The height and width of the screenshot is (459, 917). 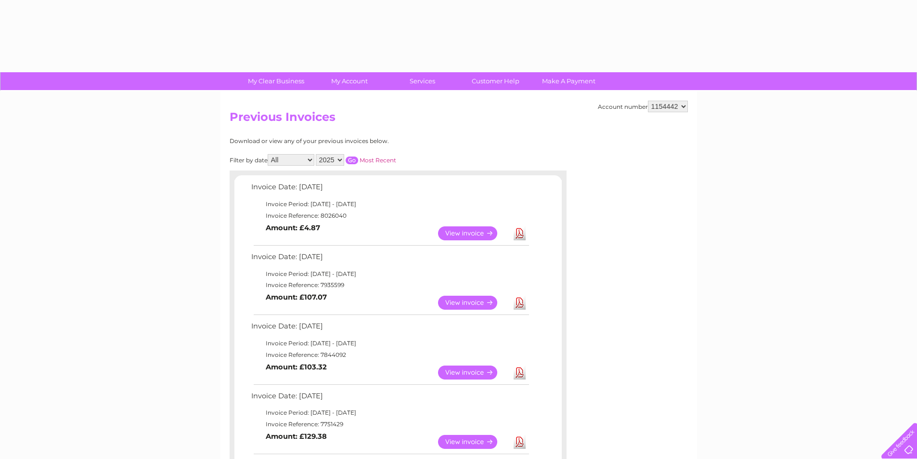 I want to click on div: Download or view any of your previous invoices below., so click(x=356, y=141).